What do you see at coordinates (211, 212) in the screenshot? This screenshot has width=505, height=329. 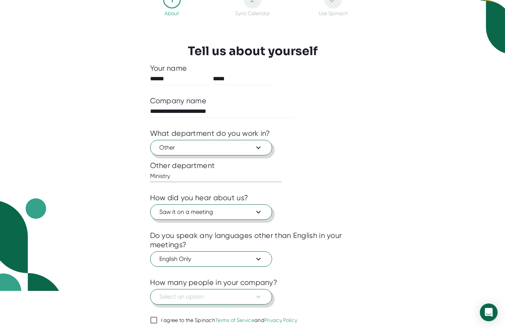 I see `span: Saw it on a meeting` at bounding box center [211, 212].